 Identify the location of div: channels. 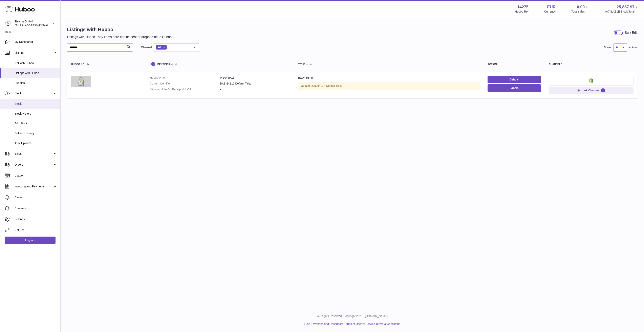
(591, 65).